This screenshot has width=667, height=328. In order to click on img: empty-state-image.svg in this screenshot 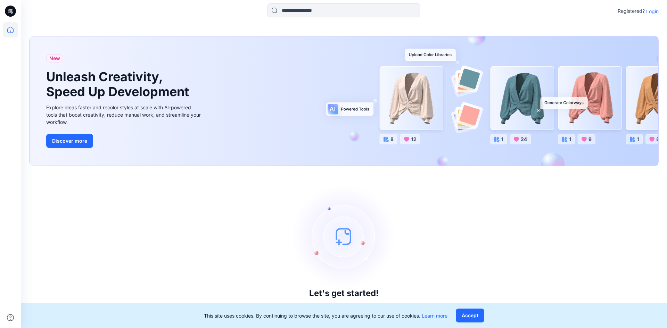, I will do `click(344, 237)`.